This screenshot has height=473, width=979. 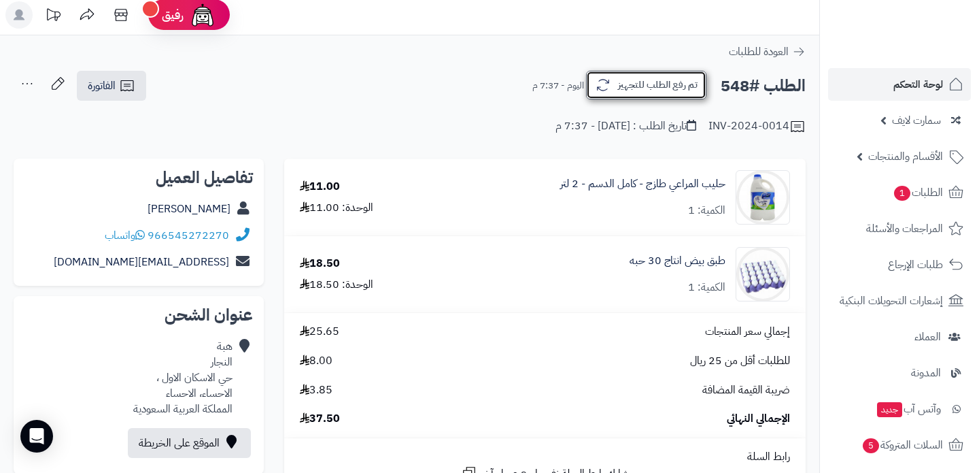 I want to click on a: العودة للطلبات, so click(x=767, y=52).